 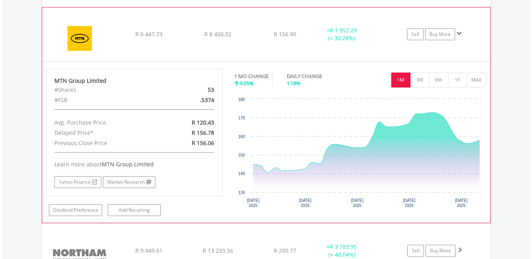 I want to click on div: Avg. Purchase Price, so click(x=106, y=123).